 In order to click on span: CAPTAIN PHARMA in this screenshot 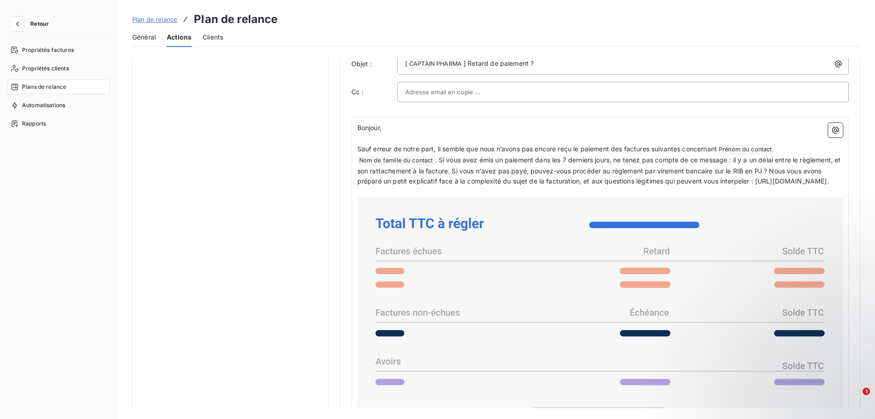, I will do `click(436, 64)`.